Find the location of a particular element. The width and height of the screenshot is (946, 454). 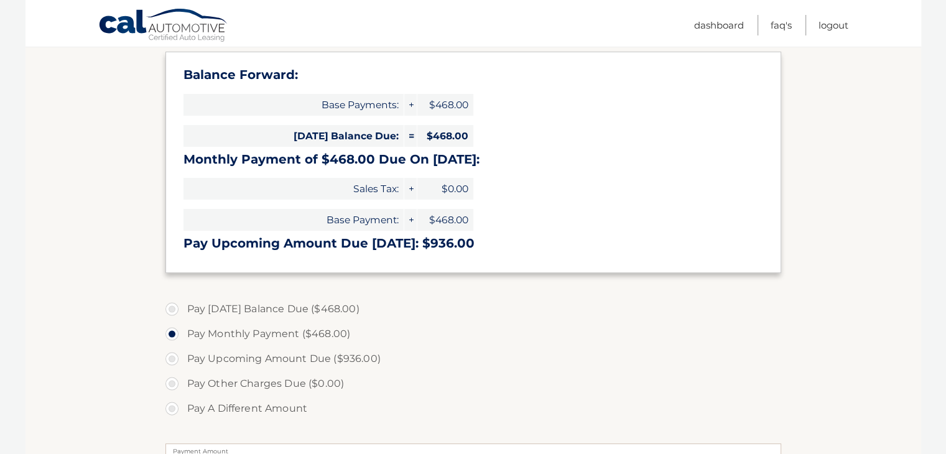

h3: Balance Forward: is located at coordinates (473, 75).